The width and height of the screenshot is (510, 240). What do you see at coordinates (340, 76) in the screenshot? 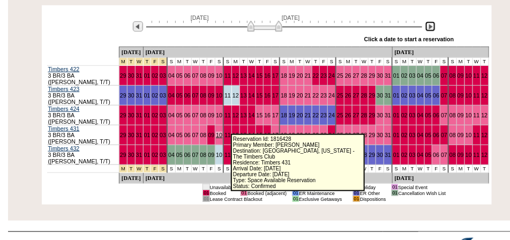
I see `a: 25` at bounding box center [340, 76].